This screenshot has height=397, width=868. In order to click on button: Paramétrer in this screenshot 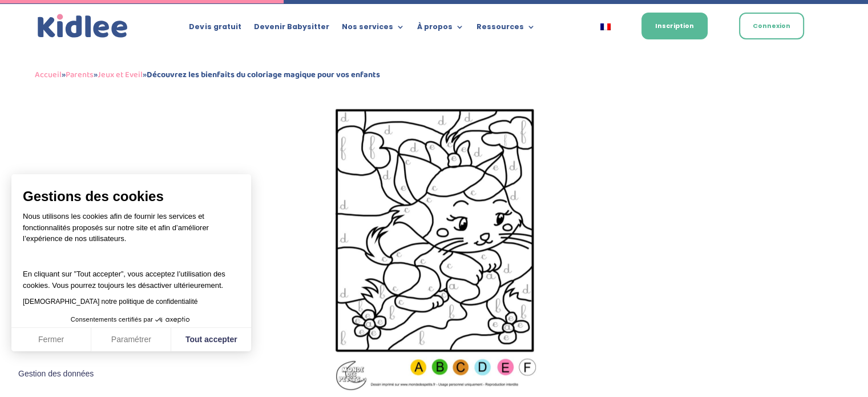, I will do `click(131, 339)`.